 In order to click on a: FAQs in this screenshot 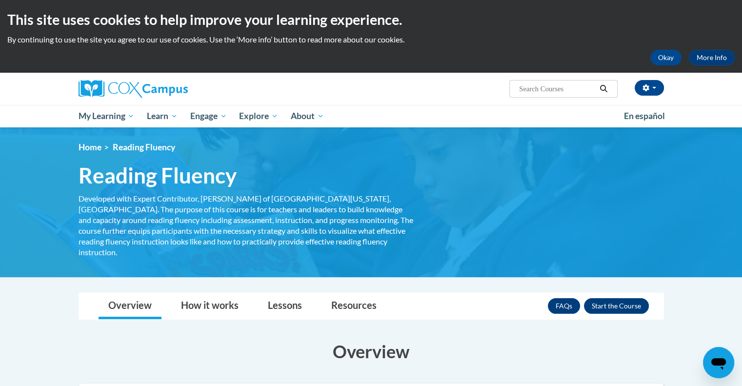, I will do `click(564, 306)`.